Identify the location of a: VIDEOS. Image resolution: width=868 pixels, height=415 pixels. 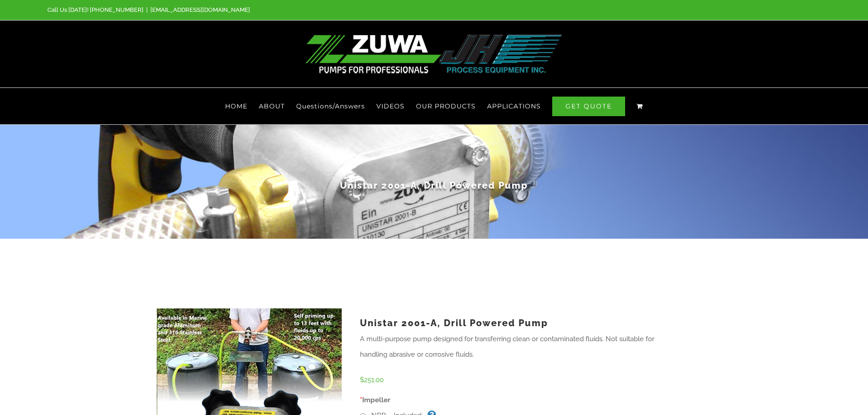
(391, 106).